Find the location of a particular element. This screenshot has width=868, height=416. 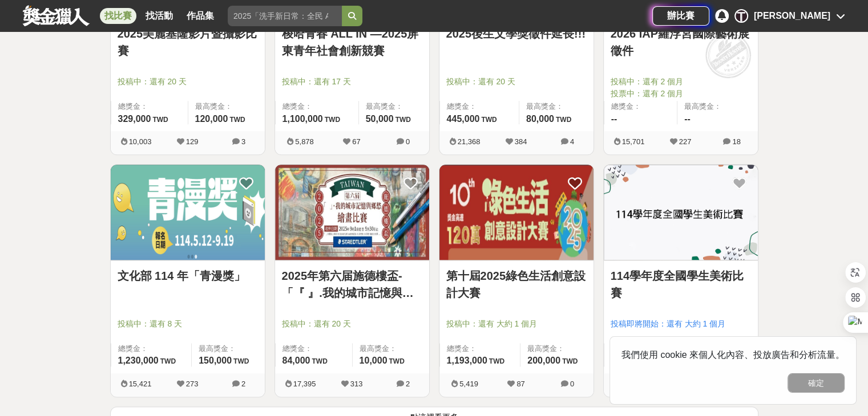

a: 2025後生文學獎徵件延長!!! is located at coordinates (517, 34).